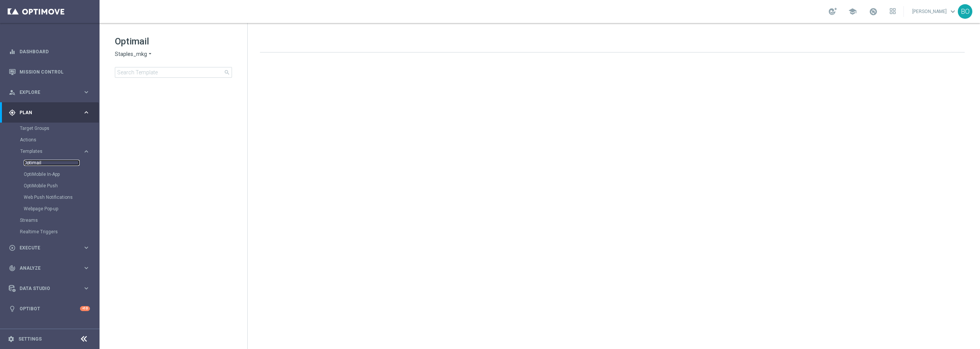 This screenshot has height=349, width=980. I want to click on i: play_circle_outline, so click(12, 248).